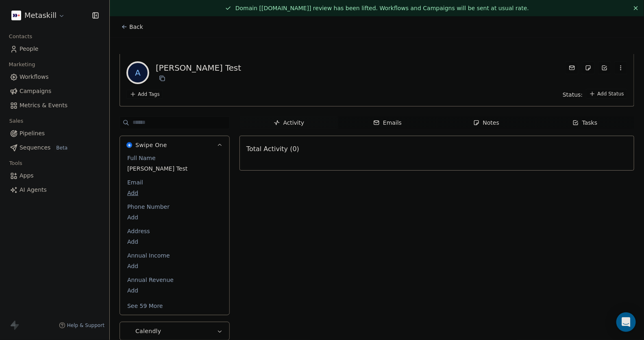 The image size is (644, 340). What do you see at coordinates (22, 64) in the screenshot?
I see `span: Marketing` at bounding box center [22, 64].